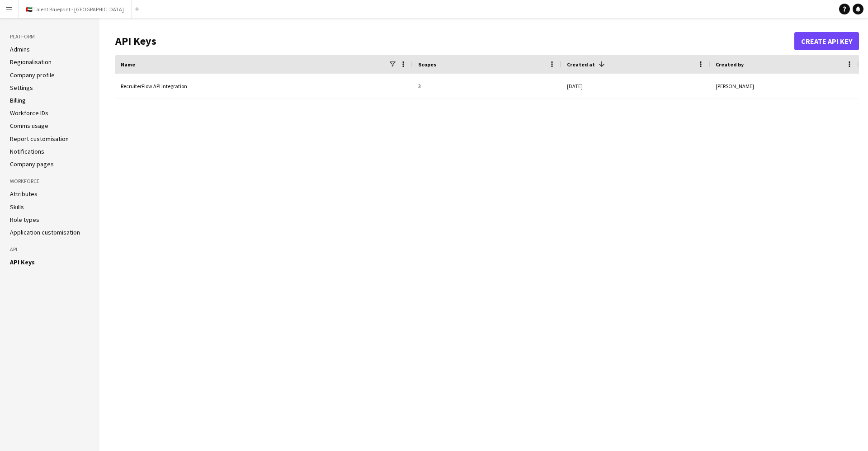 The image size is (868, 451). I want to click on a: Workforce IDs, so click(28, 113).